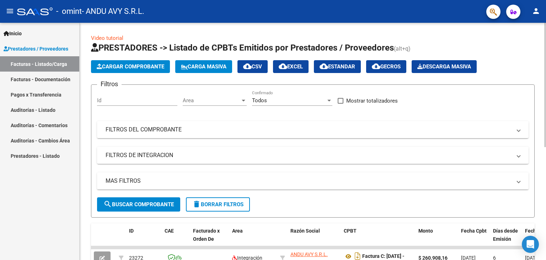 Image resolution: width=546 pixels, height=260 pixels. I want to click on datatable-header-cell: Facturado x Orden De, so click(210, 239).